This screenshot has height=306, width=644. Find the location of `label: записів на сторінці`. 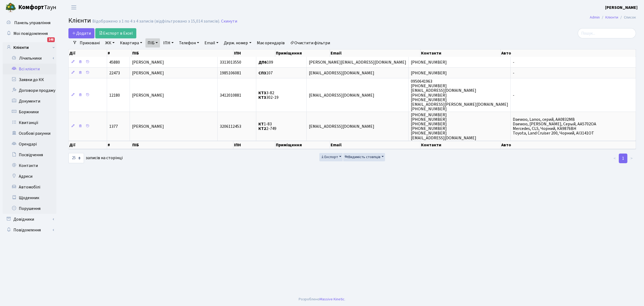

label: записів на сторінці is located at coordinates (95, 158).